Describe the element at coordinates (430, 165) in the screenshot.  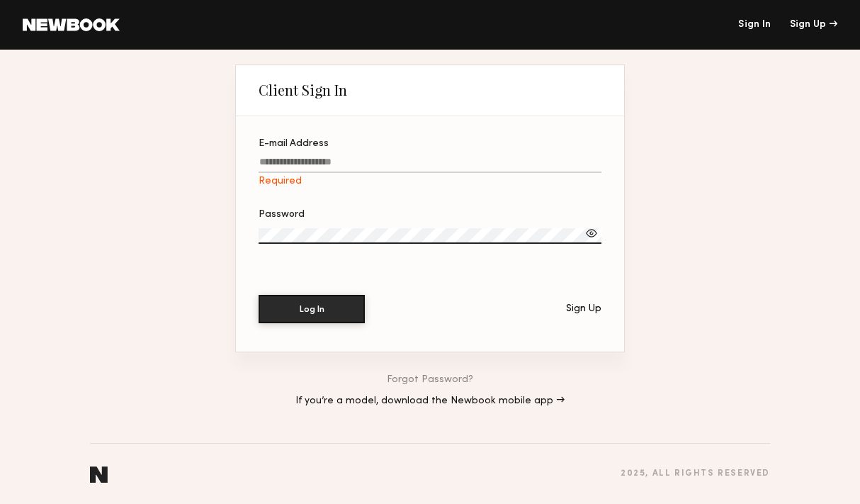
I see `input: E-mail AddressRequired` at that location.